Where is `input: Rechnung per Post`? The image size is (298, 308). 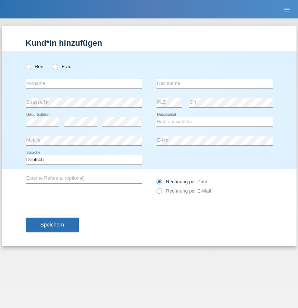
input: Rechnung per Post is located at coordinates (159, 183).